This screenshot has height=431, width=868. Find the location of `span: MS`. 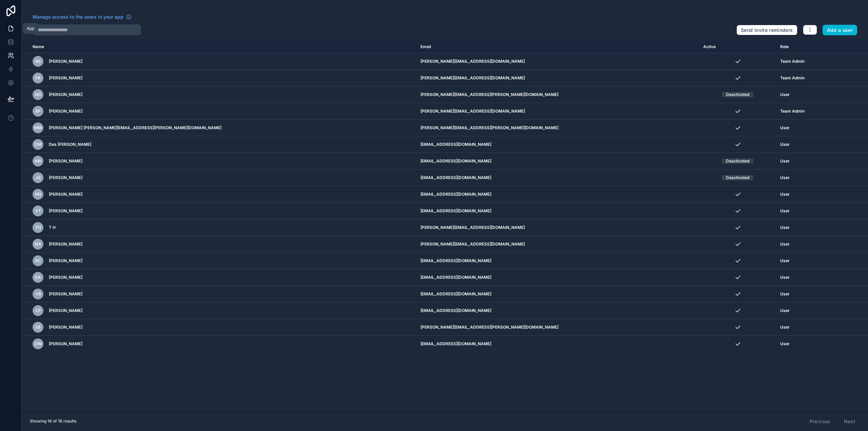

span: MS is located at coordinates (38, 95).